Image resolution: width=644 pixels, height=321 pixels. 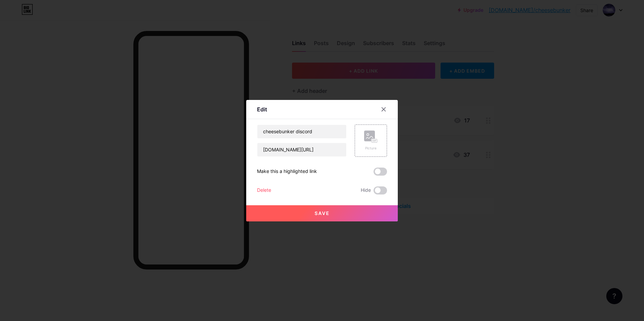 What do you see at coordinates (302, 150) in the screenshot?
I see `input: URL` at bounding box center [302, 150].